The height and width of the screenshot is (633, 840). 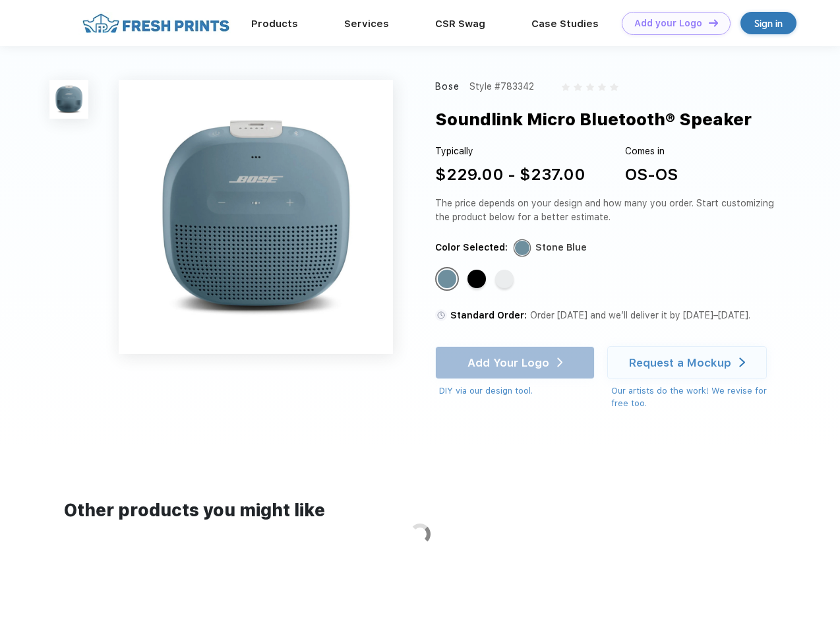 I want to click on div: $229.00 - $237.00, so click(x=510, y=175).